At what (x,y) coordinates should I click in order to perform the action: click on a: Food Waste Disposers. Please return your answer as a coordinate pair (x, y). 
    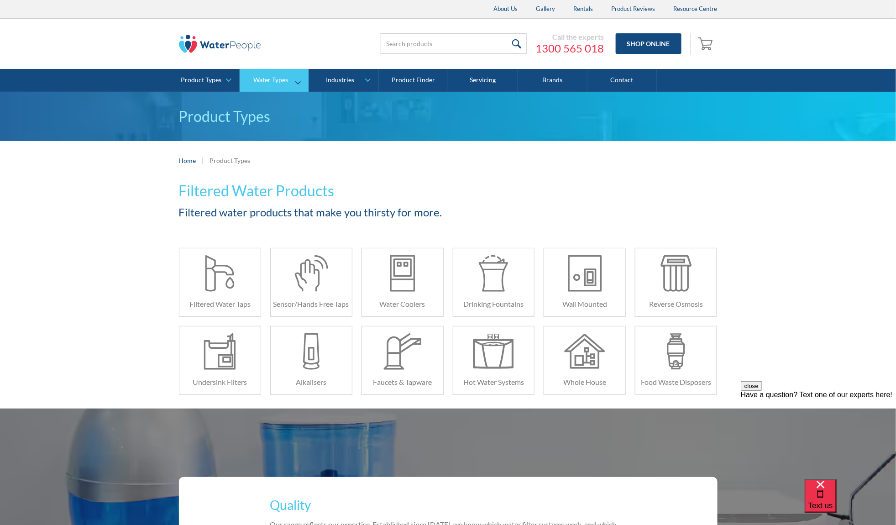
    Looking at the image, I should click on (676, 360).